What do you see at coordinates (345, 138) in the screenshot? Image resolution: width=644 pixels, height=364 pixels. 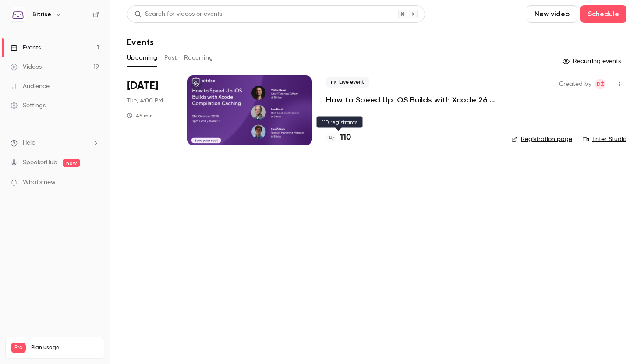 I see `h4: 110` at bounding box center [345, 138].